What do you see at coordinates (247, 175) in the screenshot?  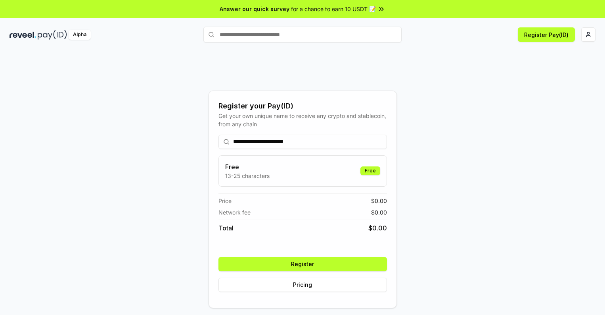 I see `p: 13-25 characters` at bounding box center [247, 175].